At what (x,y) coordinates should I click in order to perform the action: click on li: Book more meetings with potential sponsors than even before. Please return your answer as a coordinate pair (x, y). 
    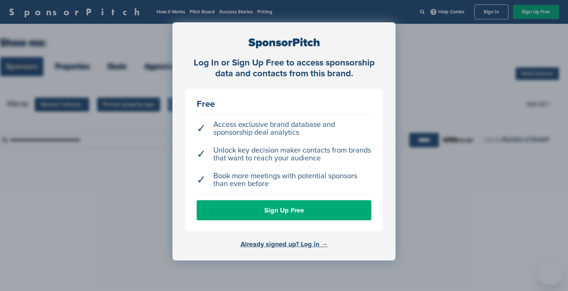
    Looking at the image, I should click on (284, 180).